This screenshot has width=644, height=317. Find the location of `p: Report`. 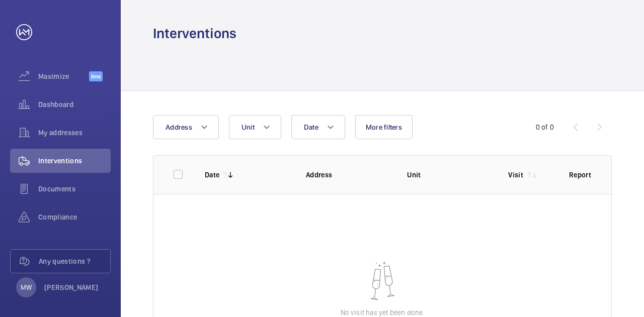

p: Report is located at coordinates (580, 175).